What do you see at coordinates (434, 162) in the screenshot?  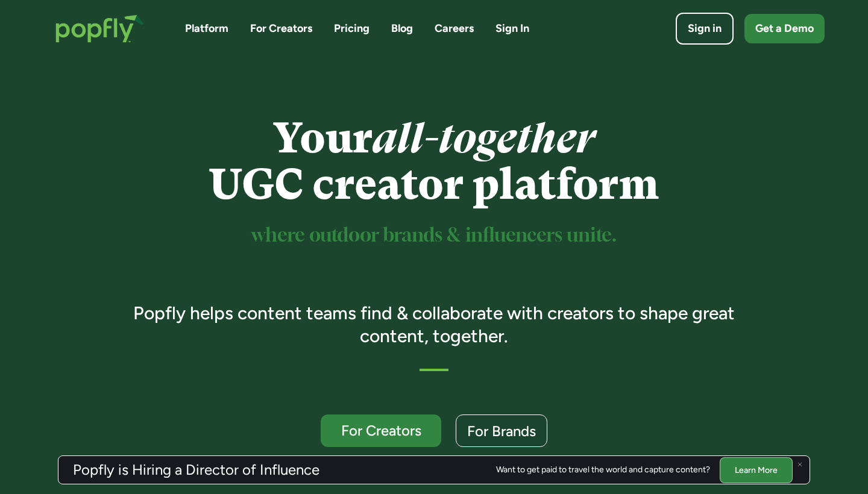 I see `h1: Your UGC creator platform` at bounding box center [434, 162].